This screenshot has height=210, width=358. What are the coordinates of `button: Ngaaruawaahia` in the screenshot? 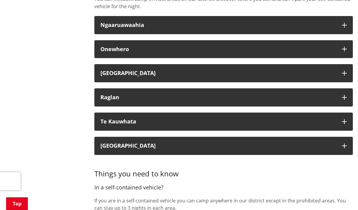 It's located at (223, 25).